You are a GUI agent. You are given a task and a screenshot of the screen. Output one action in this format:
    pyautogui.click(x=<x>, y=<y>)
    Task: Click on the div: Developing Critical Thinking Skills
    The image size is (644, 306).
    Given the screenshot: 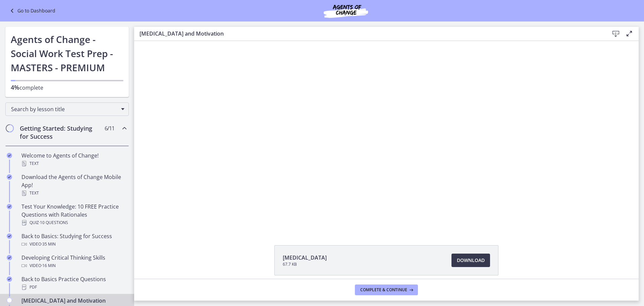 What is the action you would take?
    pyautogui.click(x=74, y=262)
    